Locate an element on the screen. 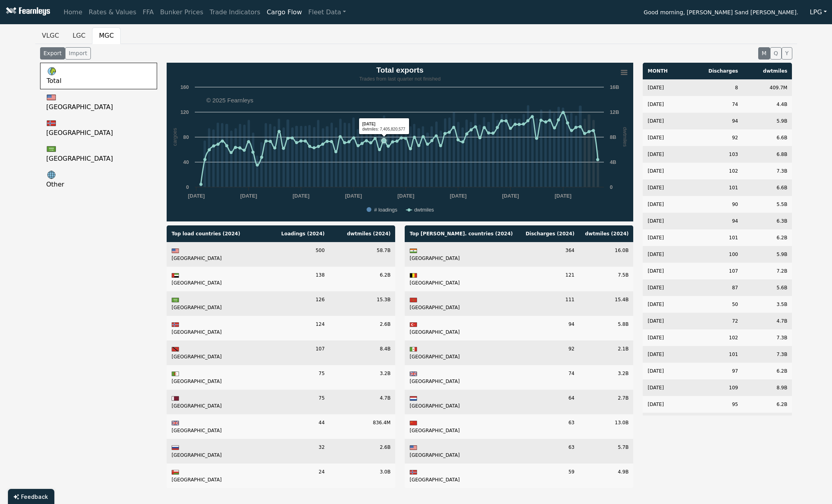 This screenshot has height=504, width=832. td: 409.7M is located at coordinates (767, 88).